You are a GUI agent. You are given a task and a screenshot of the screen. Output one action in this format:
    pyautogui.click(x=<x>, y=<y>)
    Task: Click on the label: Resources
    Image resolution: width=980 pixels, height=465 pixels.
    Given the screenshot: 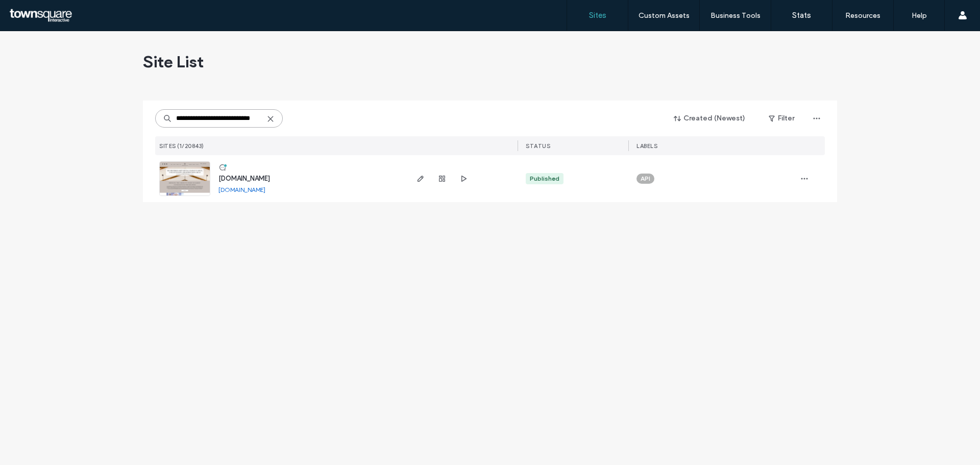 What is the action you would take?
    pyautogui.click(x=863, y=15)
    